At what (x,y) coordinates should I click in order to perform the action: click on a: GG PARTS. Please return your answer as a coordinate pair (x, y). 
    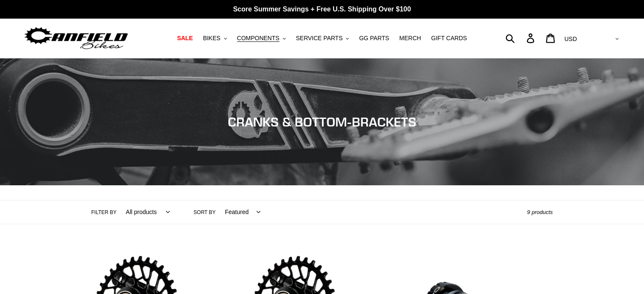
    Looking at the image, I should click on (374, 38).